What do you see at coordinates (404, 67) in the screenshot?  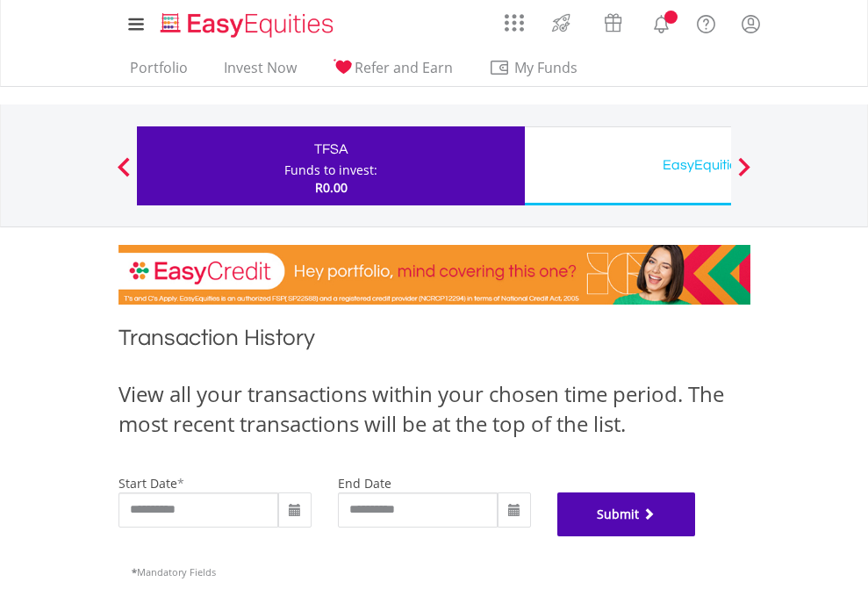 I see `span: Refer and Earn` at bounding box center [404, 67].